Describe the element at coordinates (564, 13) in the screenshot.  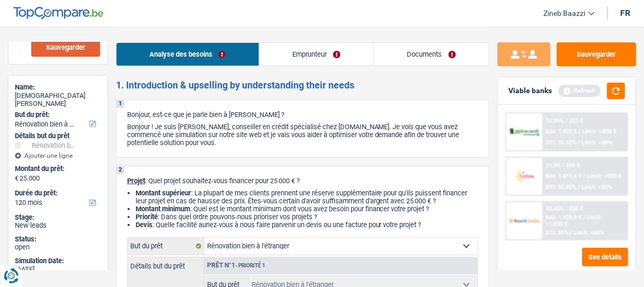
I see `span: Zineb Baazzi` at that location.